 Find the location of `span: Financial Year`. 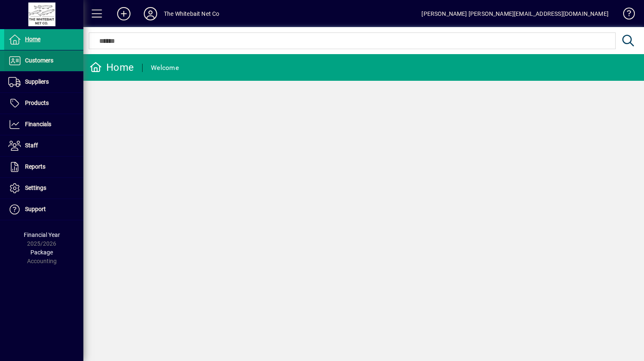

span: Financial Year is located at coordinates (42, 235).